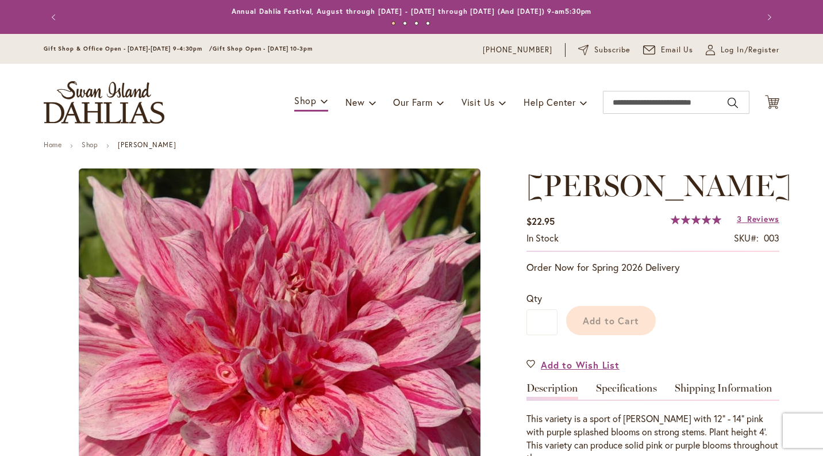  I want to click on button: Previous, so click(55, 17).